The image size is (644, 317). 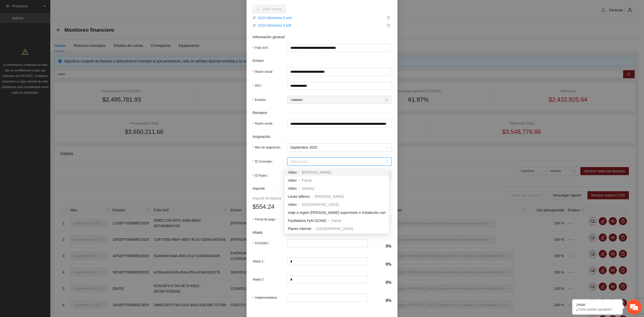 What do you see at coordinates (263, 207) in the screenshot?
I see `span: $554.24` at bounding box center [263, 207].